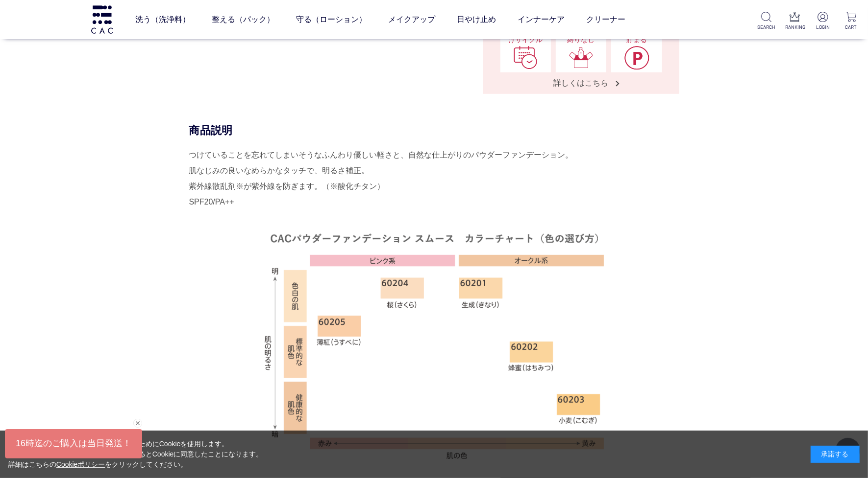  What do you see at coordinates (411, 20) in the screenshot?
I see `a: メイクアップ` at bounding box center [411, 20].